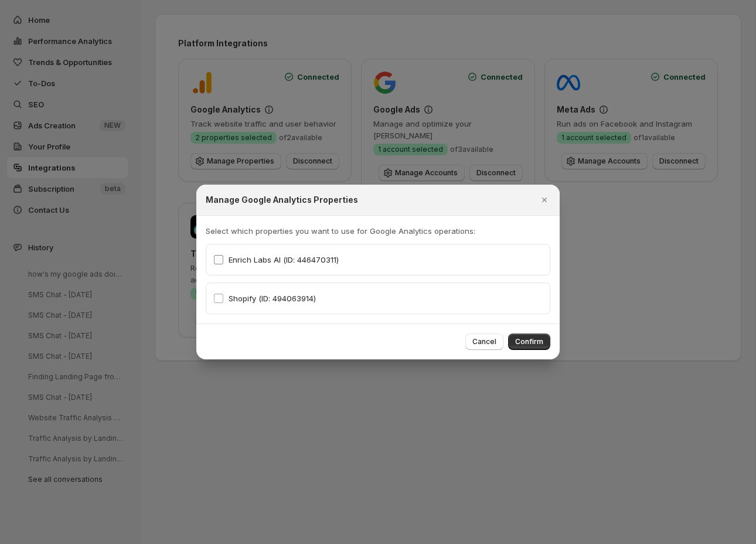 Image resolution: width=756 pixels, height=544 pixels. What do you see at coordinates (484, 342) in the screenshot?
I see `button: Cancel` at bounding box center [484, 342].